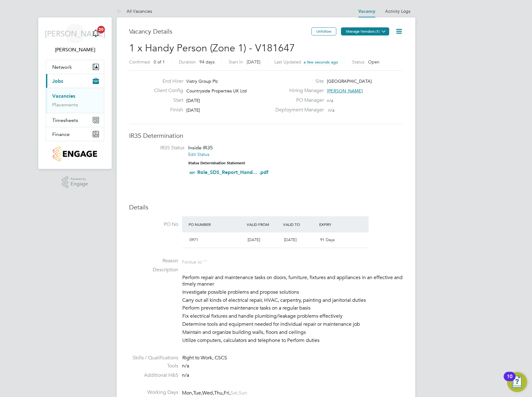 The width and height of the screenshot is (532, 397). I want to click on label: Additional H&S, so click(154, 375).